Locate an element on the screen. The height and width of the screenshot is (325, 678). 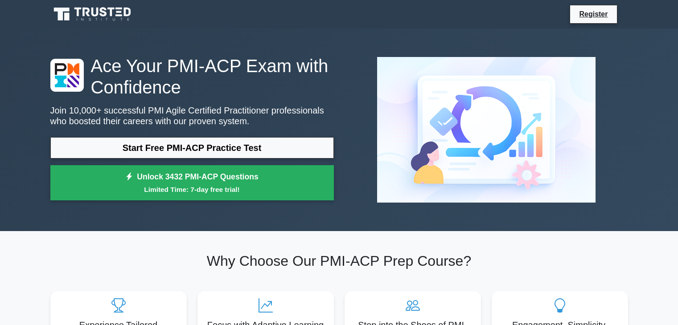
p: Join 10,000+ successful PMI Agile Certified Practitioner professionals who boosted their careers ... is located at coordinates (192, 116).